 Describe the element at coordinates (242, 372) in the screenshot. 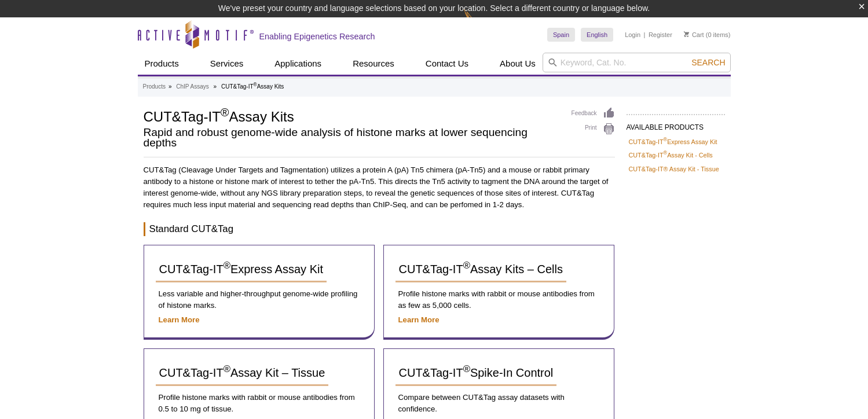

I see `span: CUT&Tag-IT Assay Kit – Tissue` at that location.